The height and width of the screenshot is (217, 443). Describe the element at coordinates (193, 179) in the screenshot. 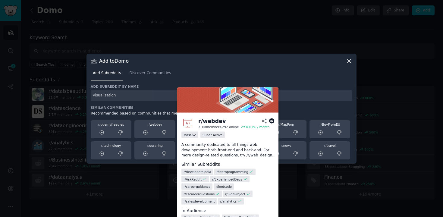

I see `span: r/ AskReddit` at that location.